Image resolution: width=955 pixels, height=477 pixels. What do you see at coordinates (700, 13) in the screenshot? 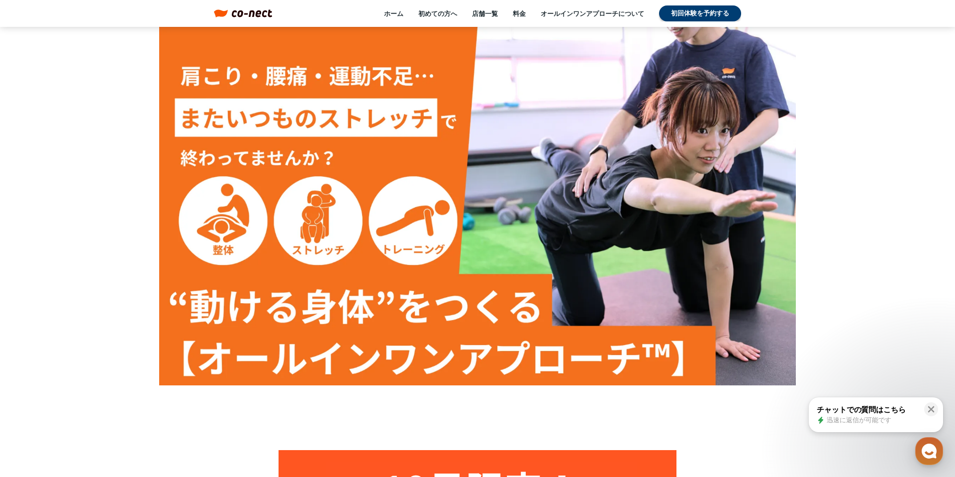
I see `a: 初回体験を予約する` at bounding box center [700, 13].